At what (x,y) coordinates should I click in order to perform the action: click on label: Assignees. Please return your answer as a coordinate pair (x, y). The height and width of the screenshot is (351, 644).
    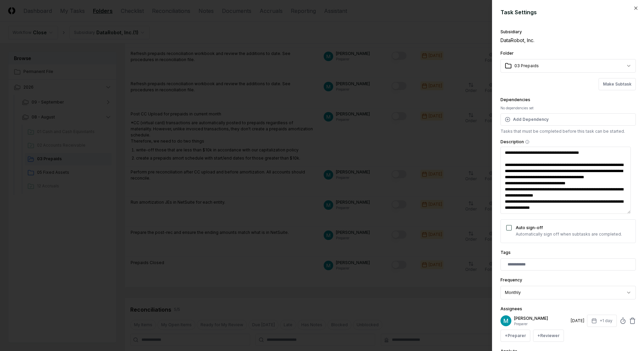
    Looking at the image, I should click on (511, 309).